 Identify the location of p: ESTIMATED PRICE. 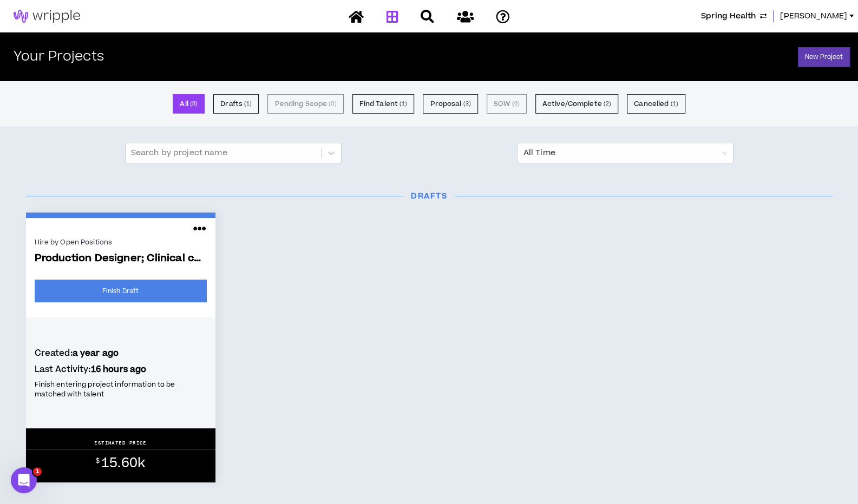
(120, 443).